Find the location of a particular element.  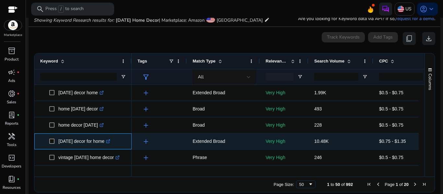

span: Match Type is located at coordinates (204, 61).